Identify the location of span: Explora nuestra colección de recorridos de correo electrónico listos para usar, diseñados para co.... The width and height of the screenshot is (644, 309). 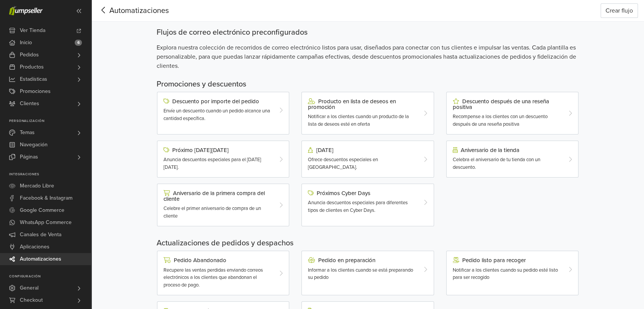
(368, 57).